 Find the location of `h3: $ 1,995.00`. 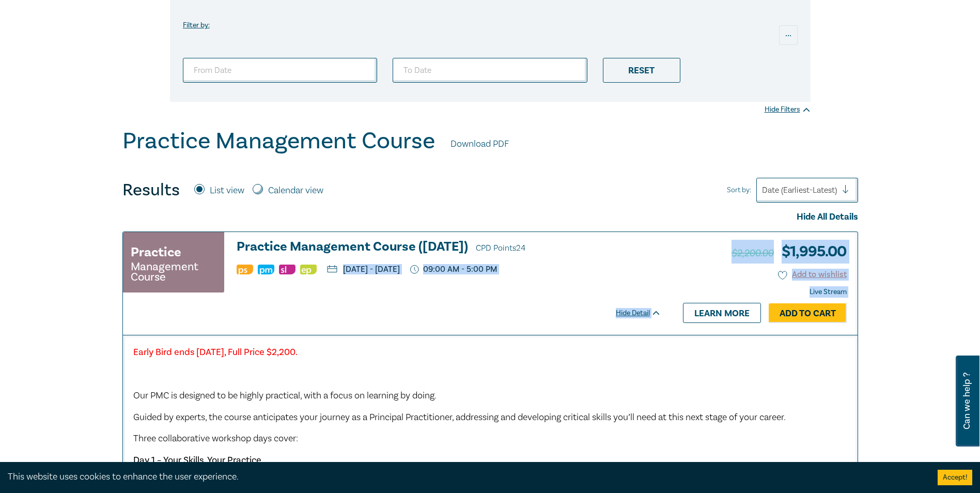

h3: $ 1,995.00 is located at coordinates (789, 252).